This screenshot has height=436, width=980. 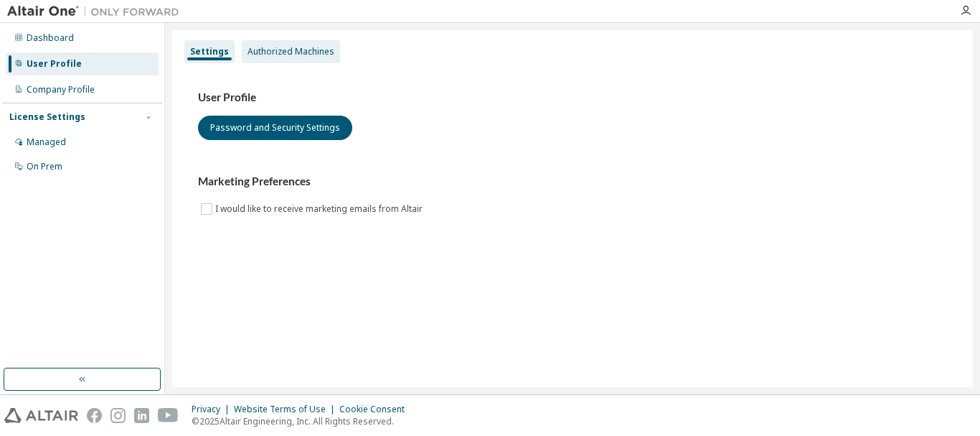 I want to click on h3: User Profile, so click(x=572, y=97).